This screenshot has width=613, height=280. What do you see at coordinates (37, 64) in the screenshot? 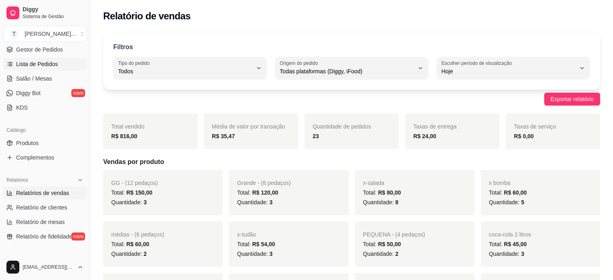
I see `span: Lista de Pedidos` at bounding box center [37, 64].